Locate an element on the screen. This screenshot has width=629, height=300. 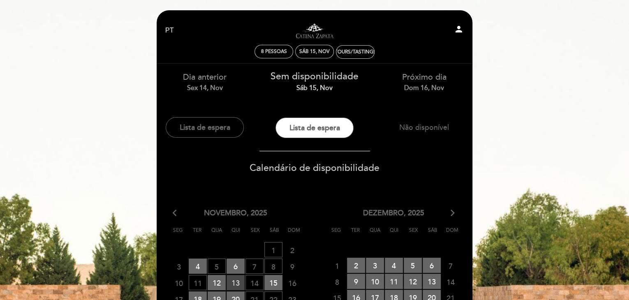
button: Não disponível is located at coordinates (424, 127).